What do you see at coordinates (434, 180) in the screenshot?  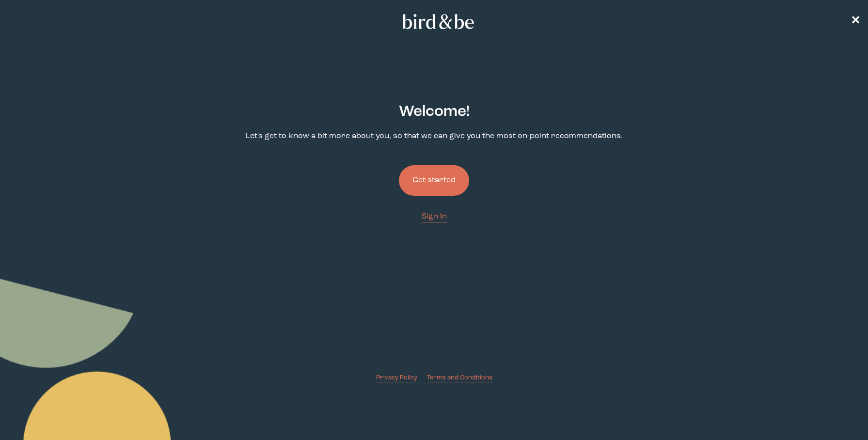 I see `a: Get started` at bounding box center [434, 180].